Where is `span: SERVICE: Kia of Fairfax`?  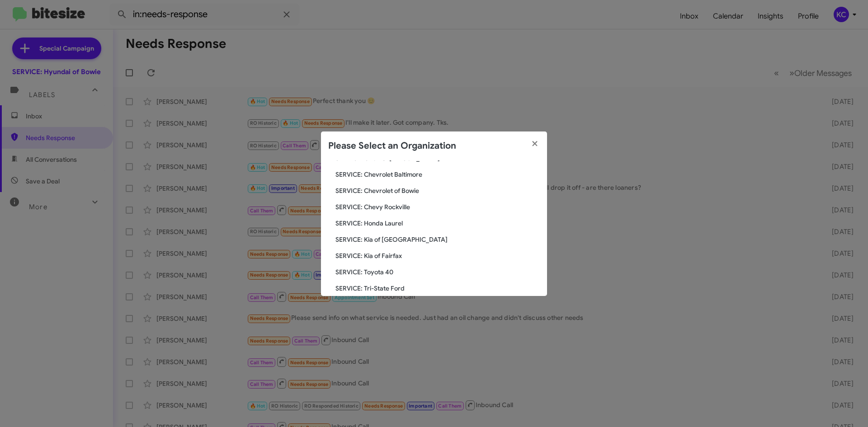
span: SERVICE: Kia of Fairfax is located at coordinates (437, 256).